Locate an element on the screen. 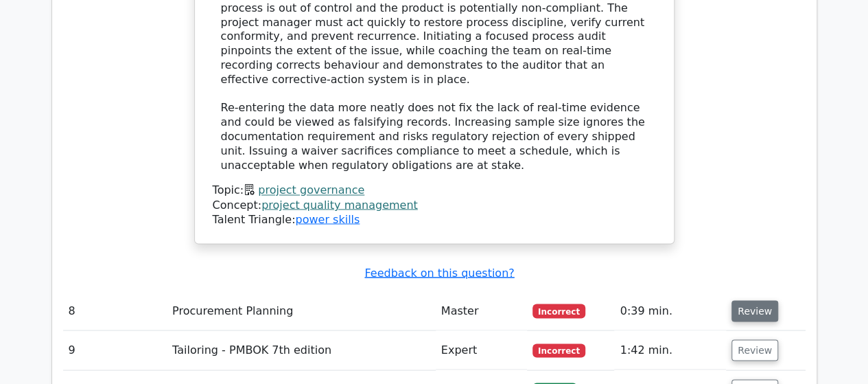  td: Expert is located at coordinates (481, 350).